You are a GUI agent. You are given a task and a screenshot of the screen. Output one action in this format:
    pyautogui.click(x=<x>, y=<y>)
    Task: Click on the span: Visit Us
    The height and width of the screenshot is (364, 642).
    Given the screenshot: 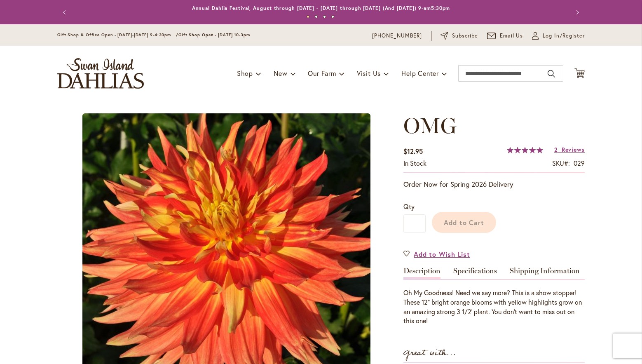 What is the action you would take?
    pyautogui.click(x=369, y=73)
    